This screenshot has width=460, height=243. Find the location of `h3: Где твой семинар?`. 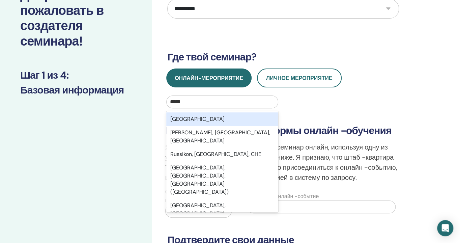

h3: Где твой семинар? is located at coordinates (283, 57).